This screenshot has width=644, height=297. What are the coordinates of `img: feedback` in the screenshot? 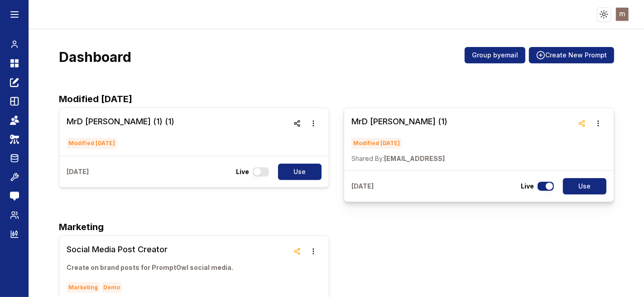 It's located at (15, 196).